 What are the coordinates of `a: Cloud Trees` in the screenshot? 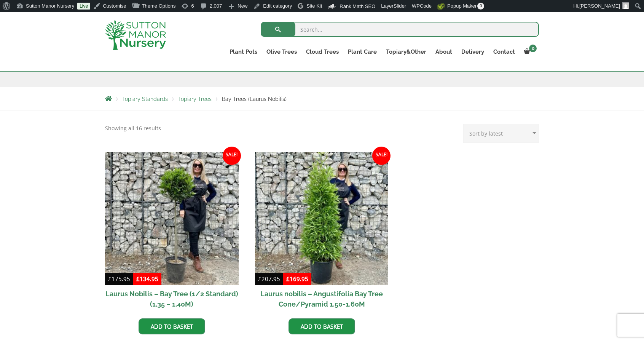 It's located at (323, 52).